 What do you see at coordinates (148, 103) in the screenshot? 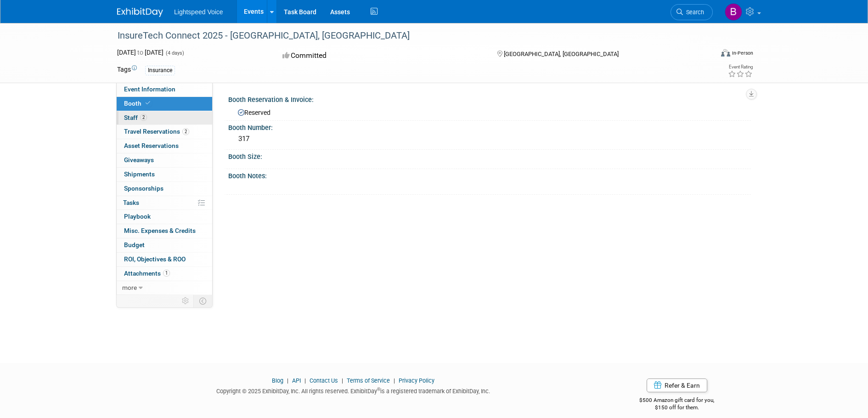
I see `i: Booth reservation complete` at bounding box center [148, 103].